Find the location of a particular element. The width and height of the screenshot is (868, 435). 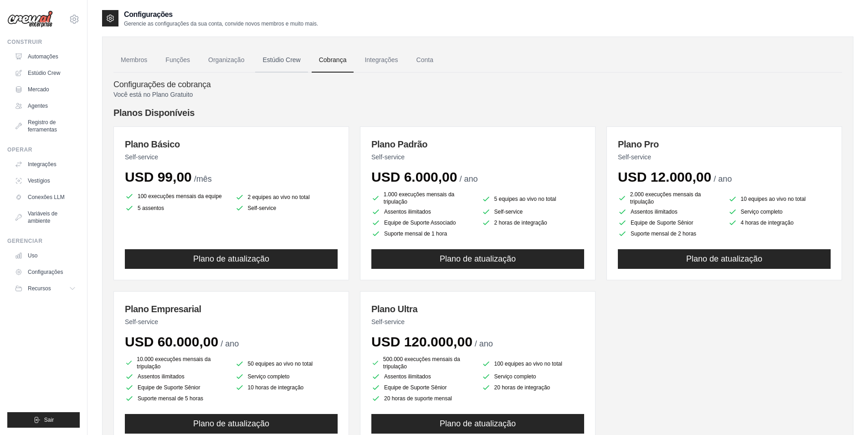

font: Suporte mensal de 2 horas is located at coordinates (664, 233).